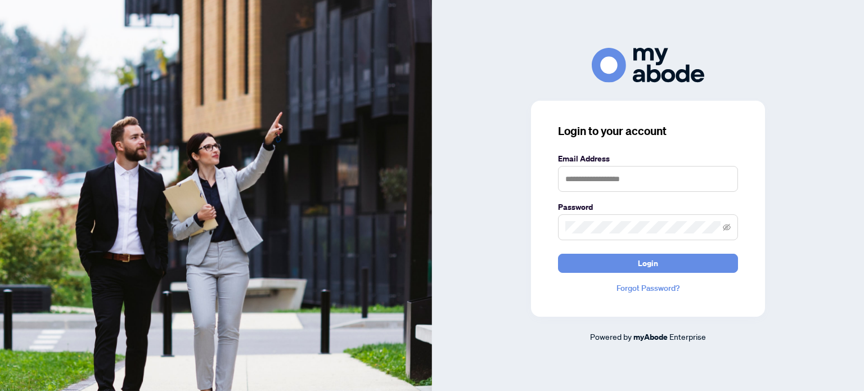 This screenshot has height=391, width=864. I want to click on span: Powered by, so click(611, 337).